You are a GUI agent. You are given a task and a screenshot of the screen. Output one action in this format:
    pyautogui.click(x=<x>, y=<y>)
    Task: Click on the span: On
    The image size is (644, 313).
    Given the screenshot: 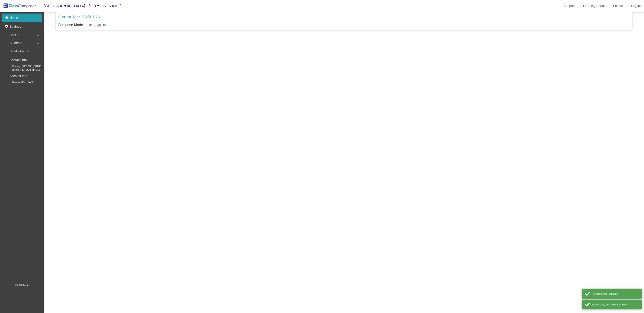 What is the action you would take?
    pyautogui.click(x=105, y=25)
    